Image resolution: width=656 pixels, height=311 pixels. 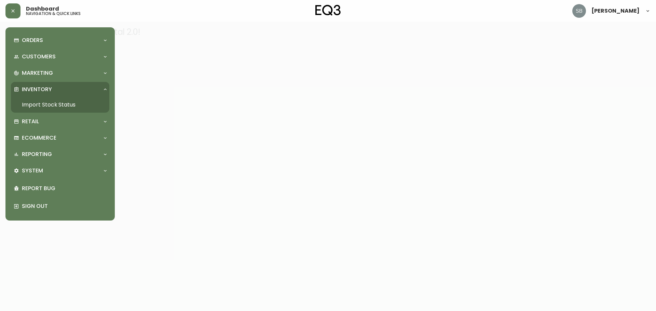 I want to click on p: Sign Out, so click(x=64, y=206).